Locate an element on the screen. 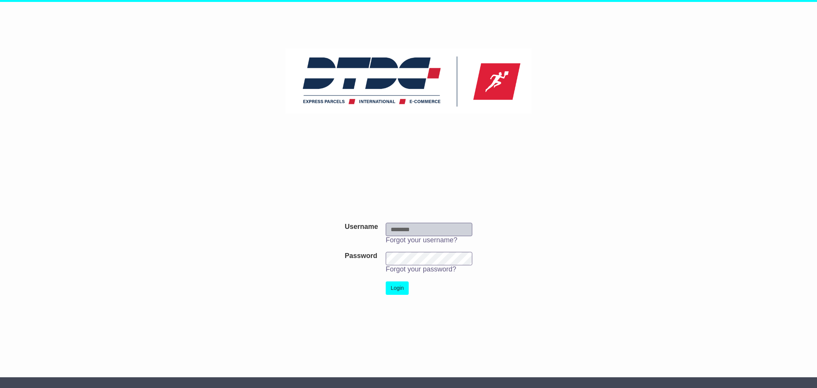 The image size is (817, 388). label: Password is located at coordinates (361, 256).